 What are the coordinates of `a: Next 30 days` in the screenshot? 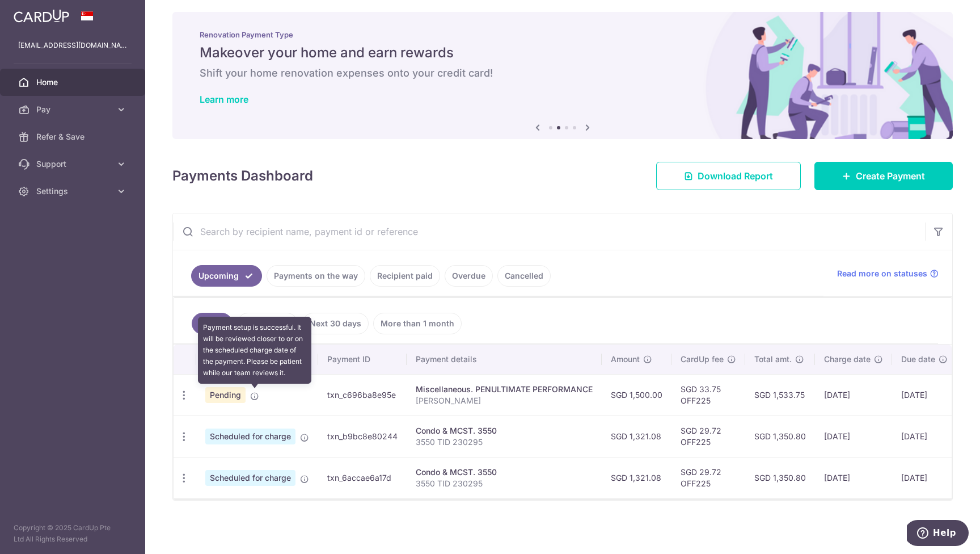 It's located at (335, 323).